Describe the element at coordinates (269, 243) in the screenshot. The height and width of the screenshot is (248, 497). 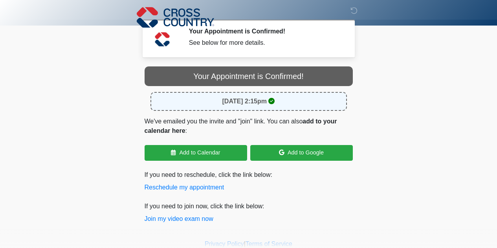
I see `a: Terms of Service` at that location.